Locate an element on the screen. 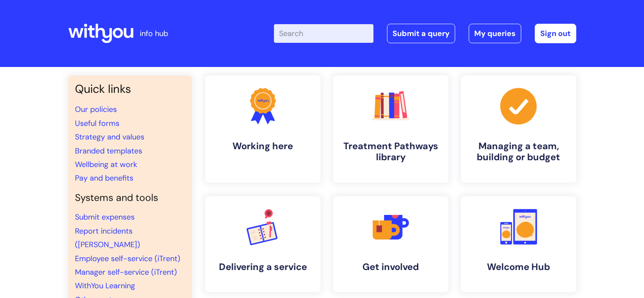 The image size is (644, 298). a: Employee self-service (iTrent) is located at coordinates (127, 259).